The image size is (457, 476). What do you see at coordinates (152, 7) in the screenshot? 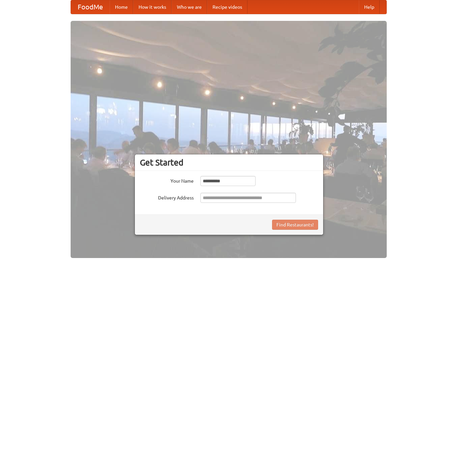
I see `a: How it works` at bounding box center [152, 7].